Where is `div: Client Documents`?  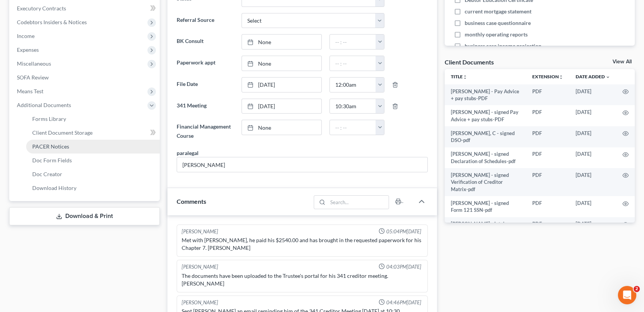 div: Client Documents is located at coordinates (469, 62).